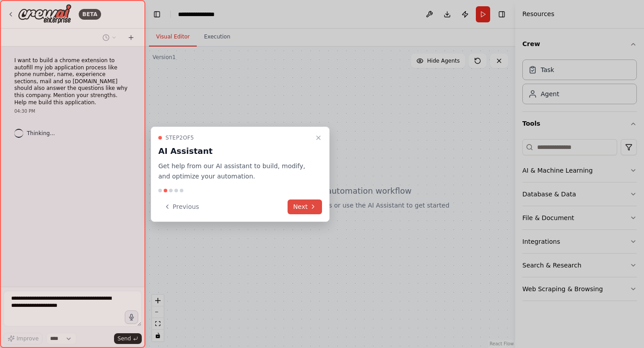  I want to click on button: Hide left sidebar, so click(157, 14).